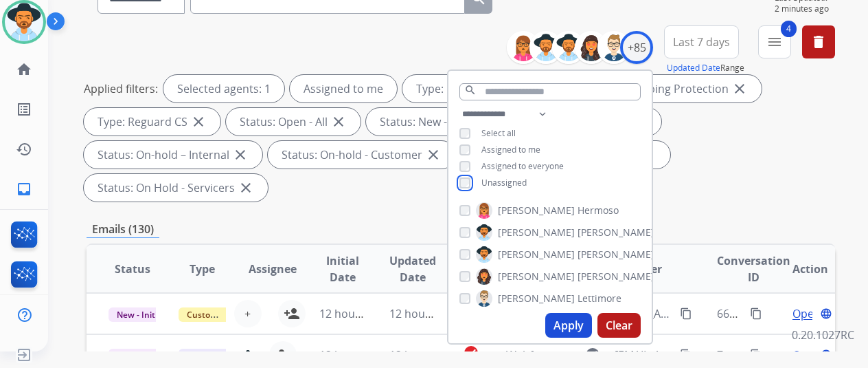 The width and height of the screenshot is (868, 368). I want to click on span: Shipping Protection, so click(225, 355).